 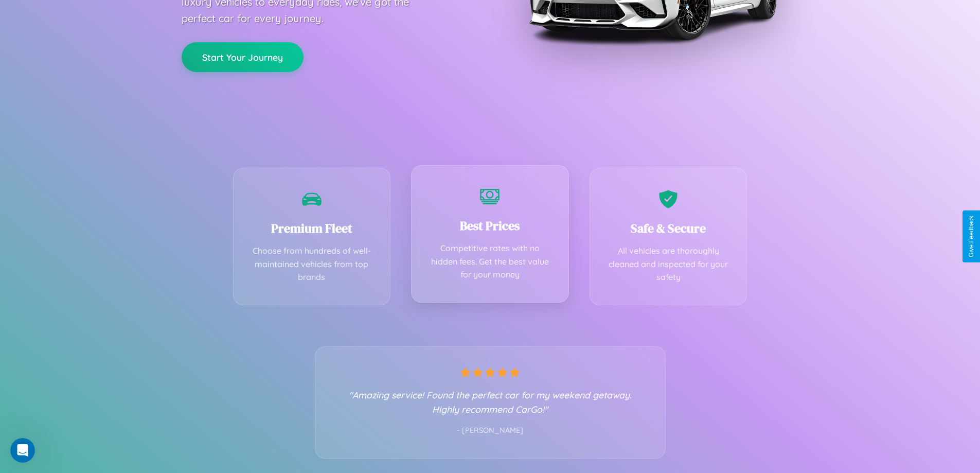 I want to click on p: Choose from hundreds of well-maintained vehicles from top brands, so click(x=311, y=264).